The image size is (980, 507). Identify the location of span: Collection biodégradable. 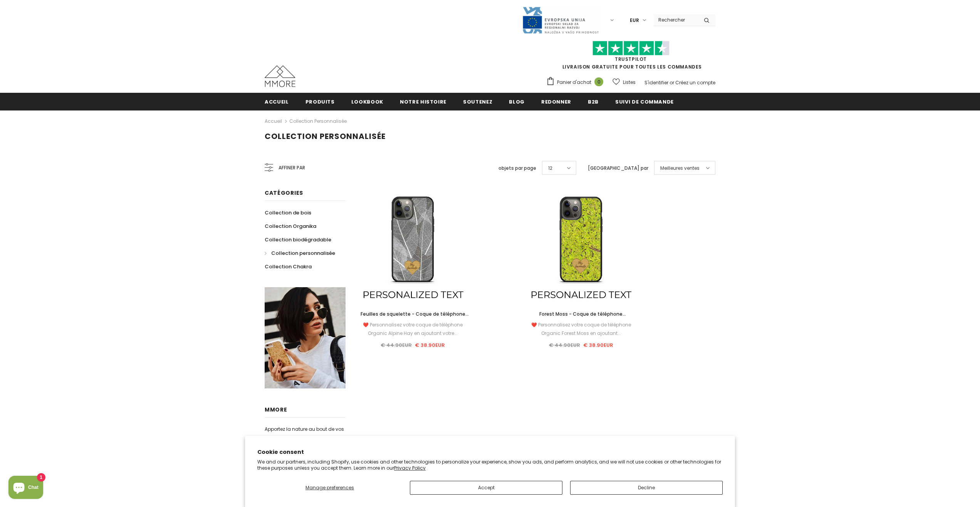
(297, 240).